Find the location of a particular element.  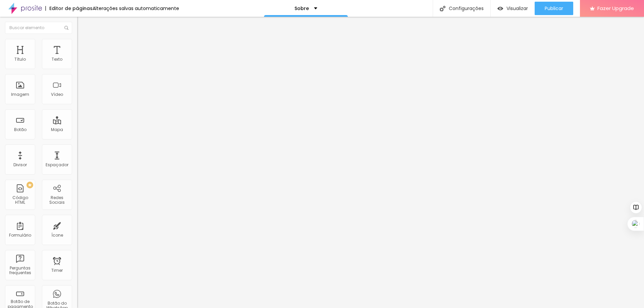

div: Perguntas frequentes is located at coordinates (20, 270).